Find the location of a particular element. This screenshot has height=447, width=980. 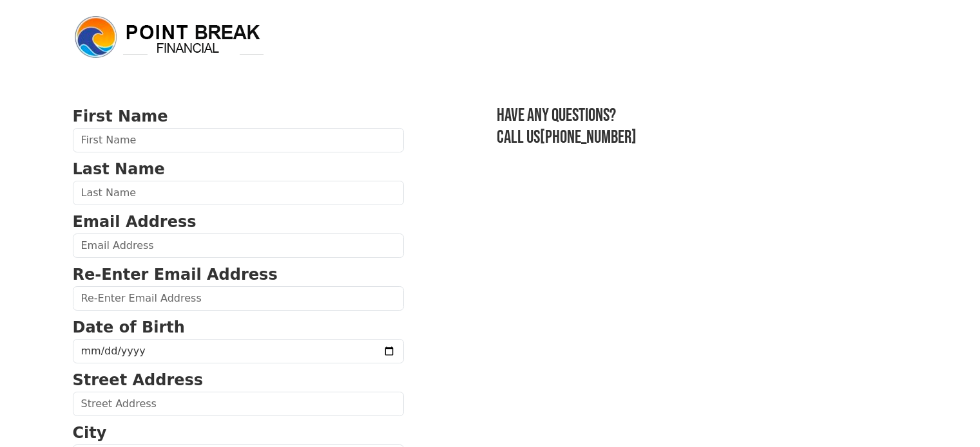

strong: Date of Birth is located at coordinates (128, 328).